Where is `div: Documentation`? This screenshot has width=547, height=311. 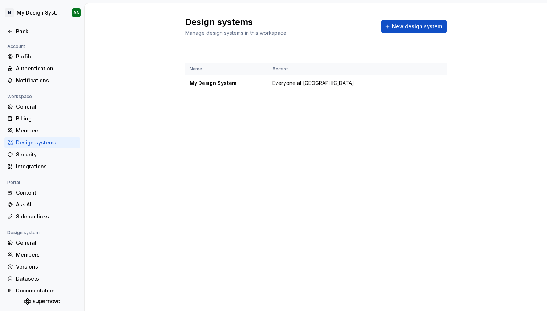 div: Documentation is located at coordinates (47, 291).